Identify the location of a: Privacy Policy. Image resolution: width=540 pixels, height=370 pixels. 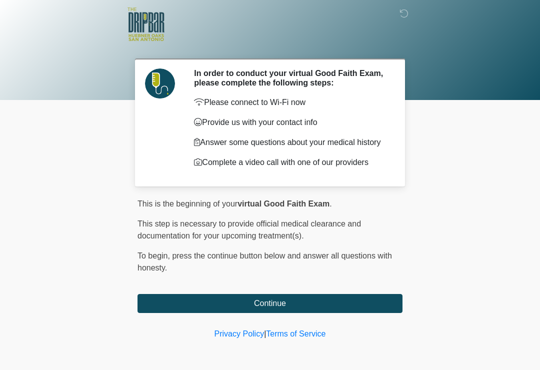
(239, 333).